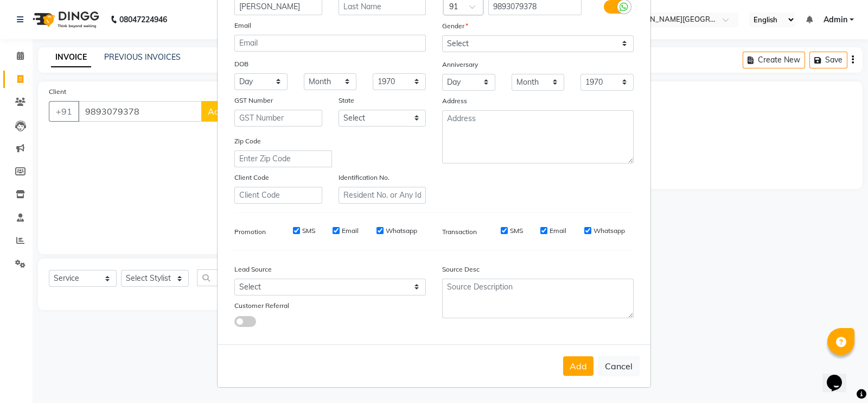  What do you see at coordinates (247, 141) in the screenshot?
I see `label: Zip Code` at bounding box center [247, 141].